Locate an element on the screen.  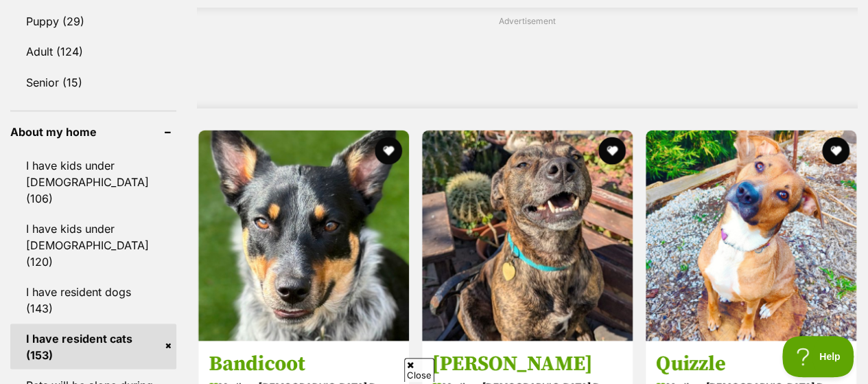
a: Puppy (29) is located at coordinates (93, 21).